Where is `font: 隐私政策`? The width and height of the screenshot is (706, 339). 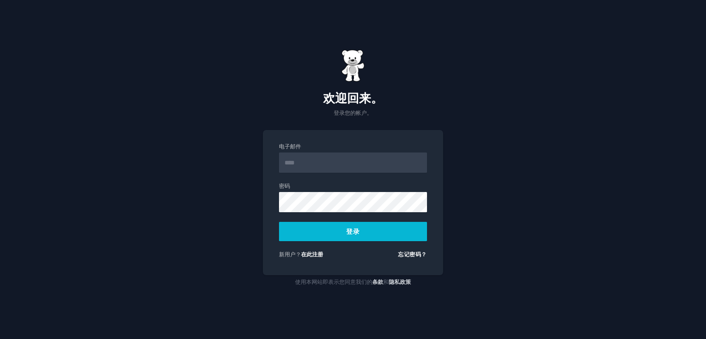 font: 隐私政策 is located at coordinates (400, 282).